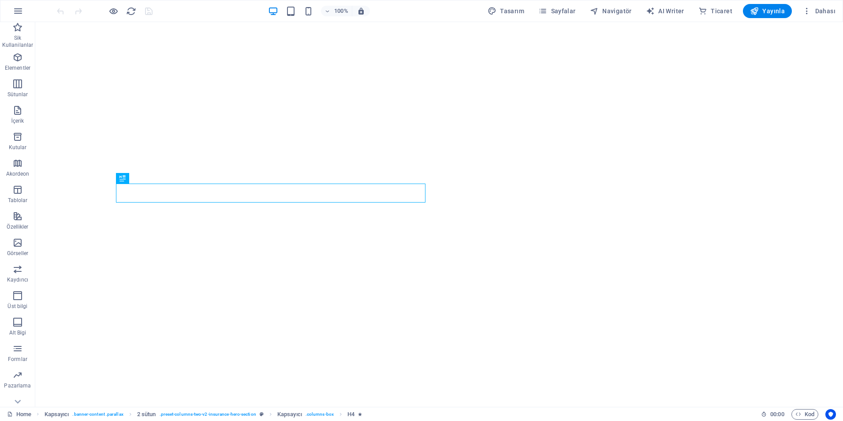 The height and width of the screenshot is (421, 843). Describe the element at coordinates (97, 414) in the screenshot. I see `span: . banner-content .parallax` at that location.